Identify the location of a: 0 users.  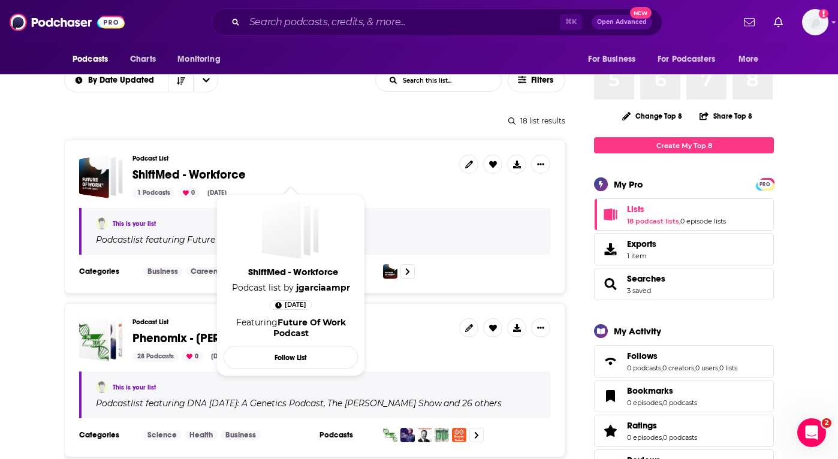
(707, 368).